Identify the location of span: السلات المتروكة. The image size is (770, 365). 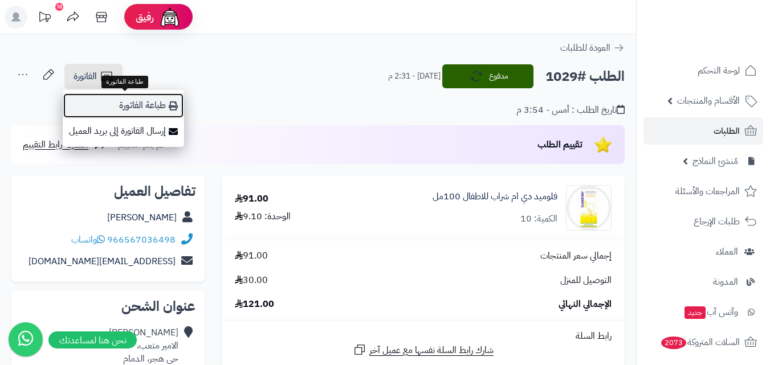
(700, 343).